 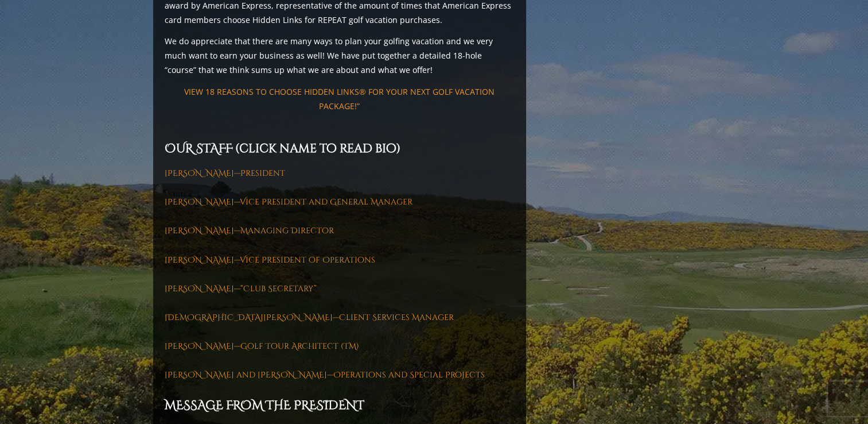 What do you see at coordinates (340, 150) in the screenshot?
I see `h2: OUR STAFF (click name to read bio)` at bounding box center [340, 150].